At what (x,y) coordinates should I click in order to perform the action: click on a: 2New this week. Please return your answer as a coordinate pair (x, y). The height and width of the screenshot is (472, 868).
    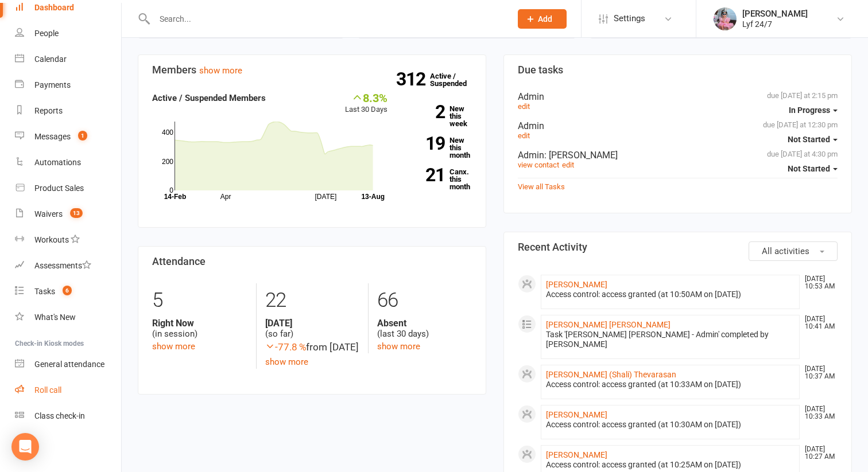
    Looking at the image, I should click on (438, 116).